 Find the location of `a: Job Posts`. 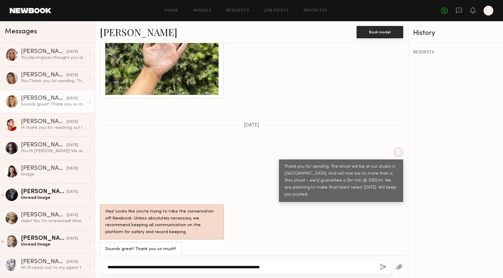

a: Job Posts is located at coordinates (276, 11).